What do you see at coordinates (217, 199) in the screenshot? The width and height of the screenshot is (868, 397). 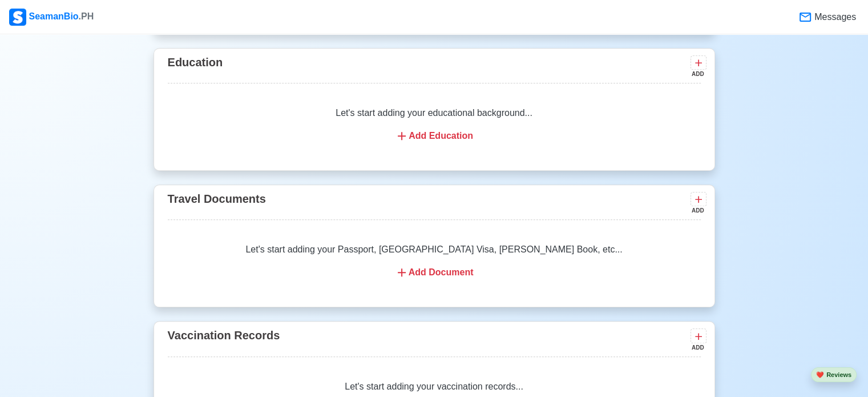 I see `span: Travel Documents` at bounding box center [217, 199].